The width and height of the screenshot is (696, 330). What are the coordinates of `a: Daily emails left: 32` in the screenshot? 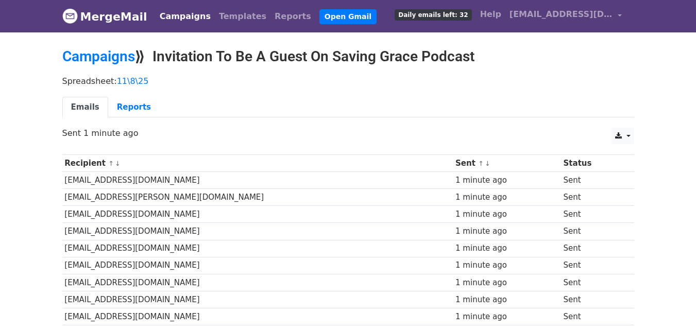 It's located at (433, 14).